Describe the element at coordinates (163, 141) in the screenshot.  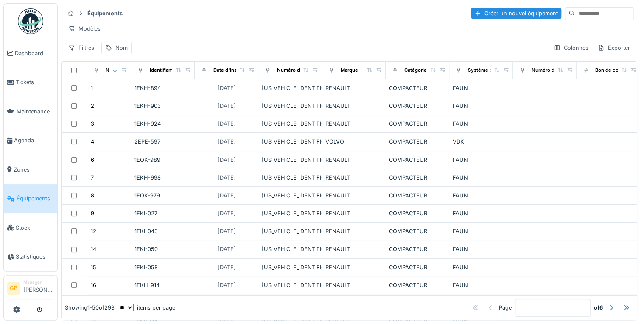
I see `div: 2EPE-597` at that location.